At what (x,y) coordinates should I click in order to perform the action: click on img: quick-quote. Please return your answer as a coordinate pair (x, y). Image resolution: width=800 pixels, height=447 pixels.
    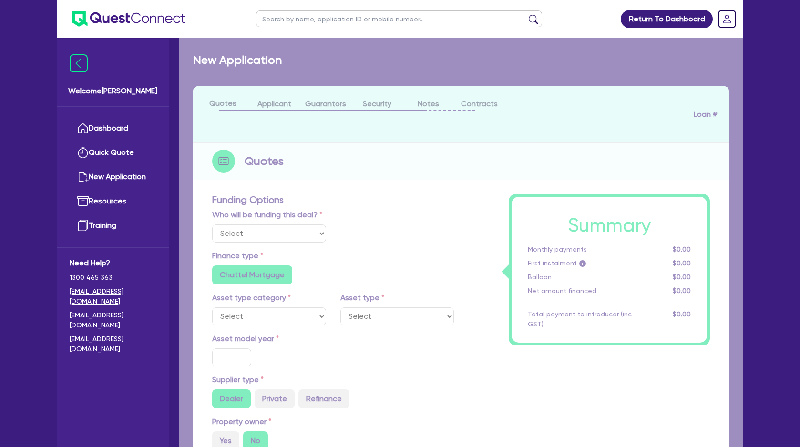
    Looking at the image, I should click on (83, 153).